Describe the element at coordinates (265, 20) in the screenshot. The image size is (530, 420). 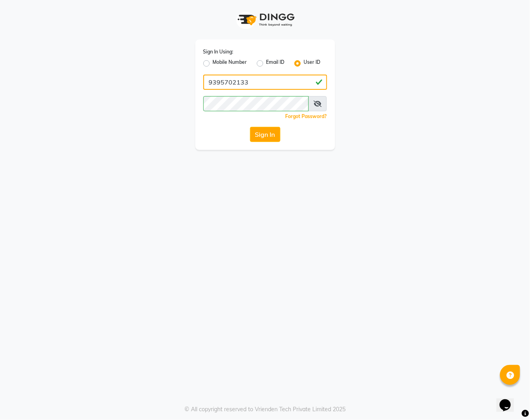
I see `img: logo1.svg` at that location.